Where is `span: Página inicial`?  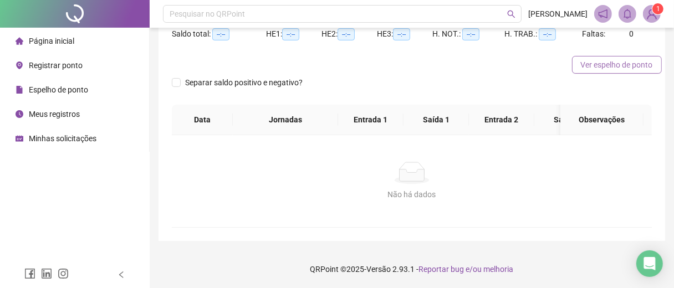
span: Página inicial is located at coordinates (52, 41).